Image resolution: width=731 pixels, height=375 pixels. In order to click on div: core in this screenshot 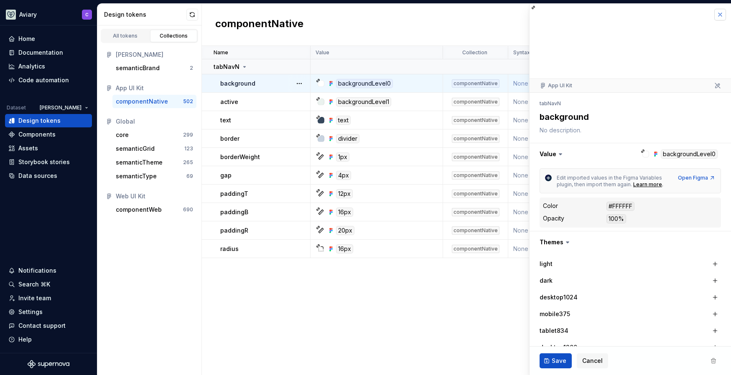, I will do `click(122, 135)`.